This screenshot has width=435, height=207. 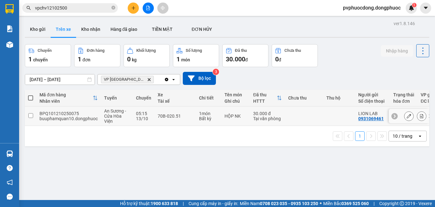 What do you see at coordinates (147, 56) in the screenshot?
I see `button: Khối lượng0kg` at bounding box center [147, 56].